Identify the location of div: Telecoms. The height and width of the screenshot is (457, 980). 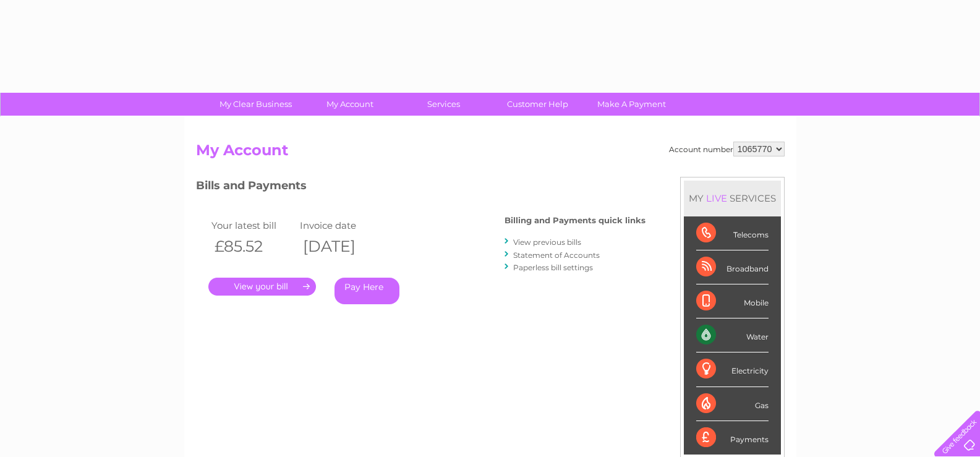
(732, 233).